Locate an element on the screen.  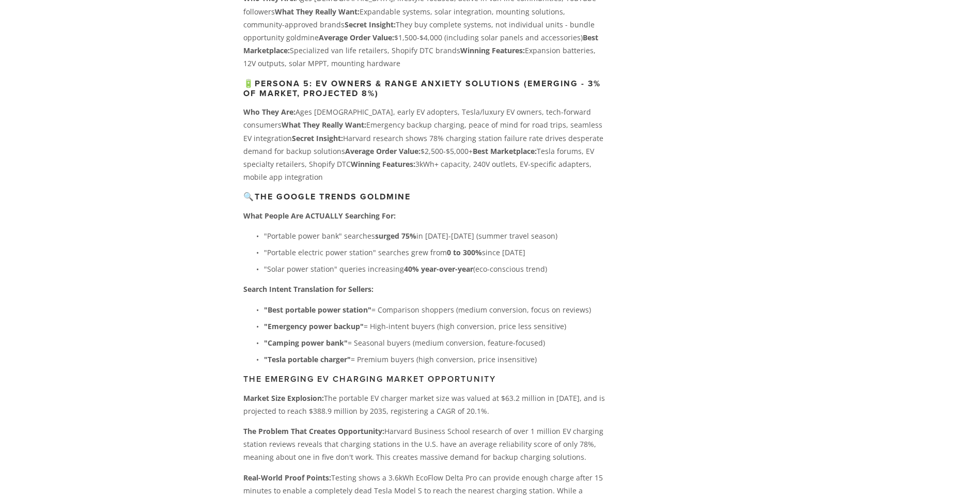
strong: Real-World Proof Points: is located at coordinates (288, 478).